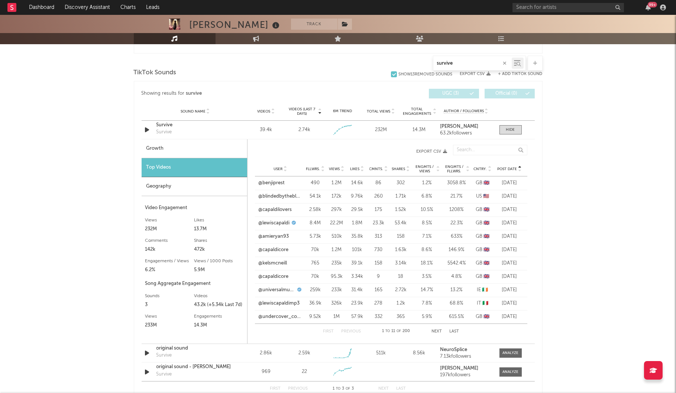 Image resolution: width=676 pixels, height=393 pixels. Describe the element at coordinates (451, 94) in the screenshot. I see `span: UGC ( 3 )` at that location.